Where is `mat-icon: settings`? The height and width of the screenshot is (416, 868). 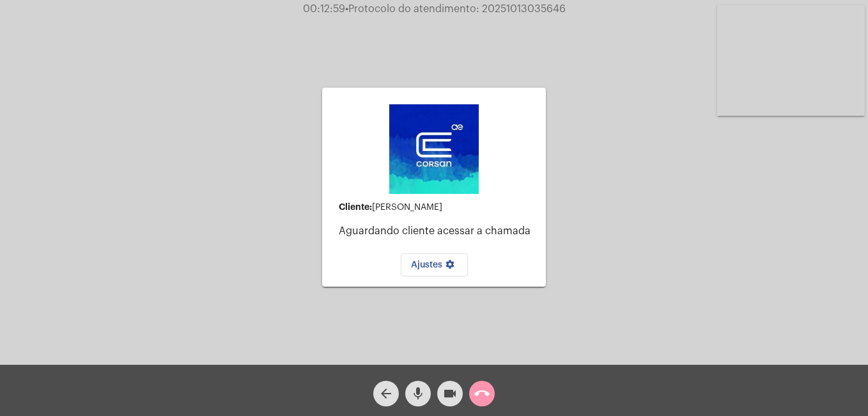 mat-icon: settings is located at coordinates (450, 267).